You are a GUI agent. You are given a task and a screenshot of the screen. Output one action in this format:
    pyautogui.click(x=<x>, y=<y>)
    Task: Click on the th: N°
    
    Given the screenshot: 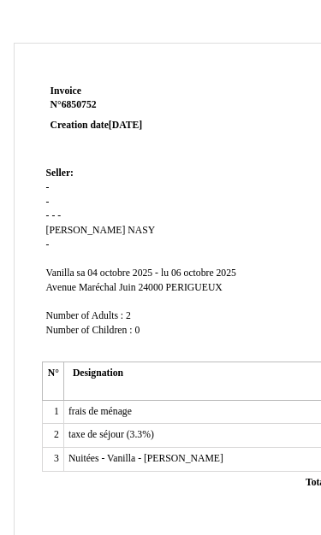 What is the action you would take?
    pyautogui.click(x=52, y=381)
    